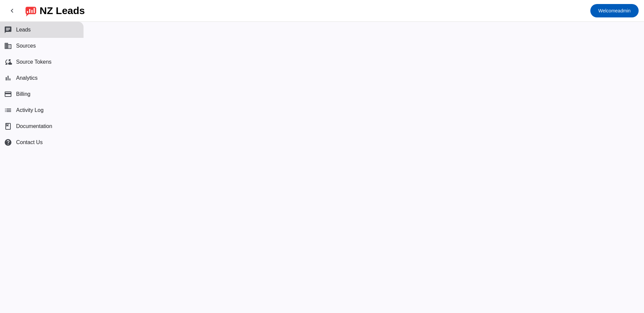 This screenshot has height=313, width=644. Describe the element at coordinates (8, 110) in the screenshot. I see `mat-icon: list` at that location.